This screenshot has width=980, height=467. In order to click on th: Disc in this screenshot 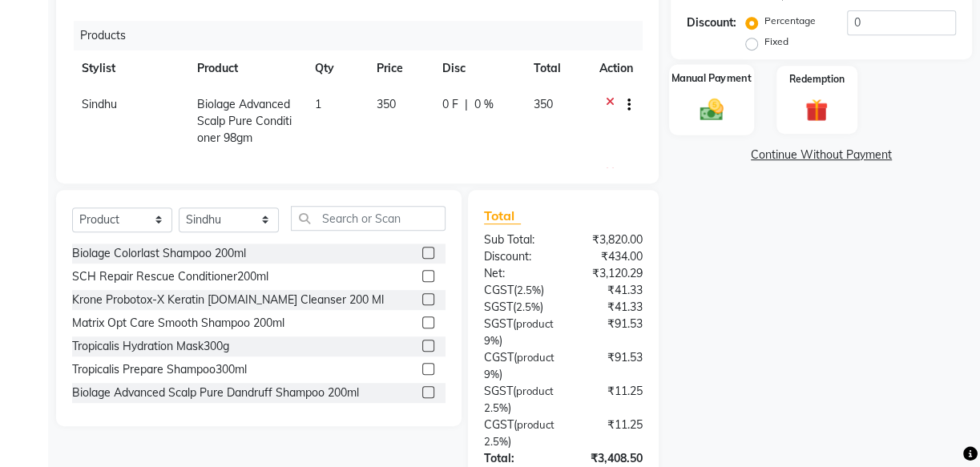, I will do `click(478, 68)`.